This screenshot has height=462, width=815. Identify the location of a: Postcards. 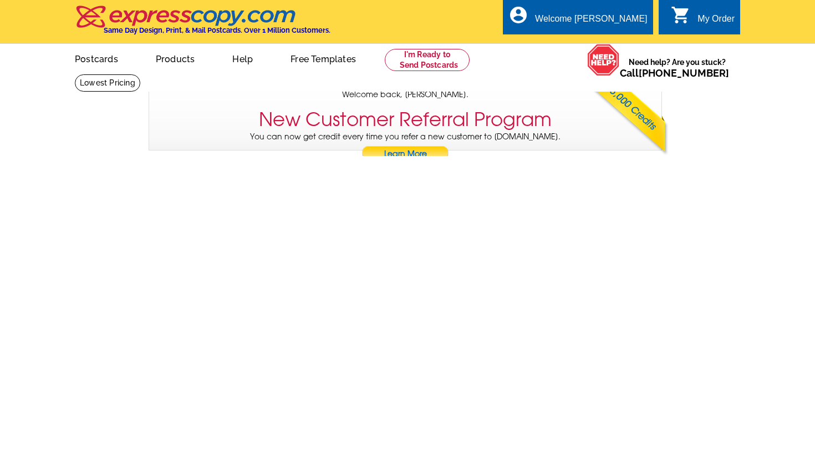
(97, 58).